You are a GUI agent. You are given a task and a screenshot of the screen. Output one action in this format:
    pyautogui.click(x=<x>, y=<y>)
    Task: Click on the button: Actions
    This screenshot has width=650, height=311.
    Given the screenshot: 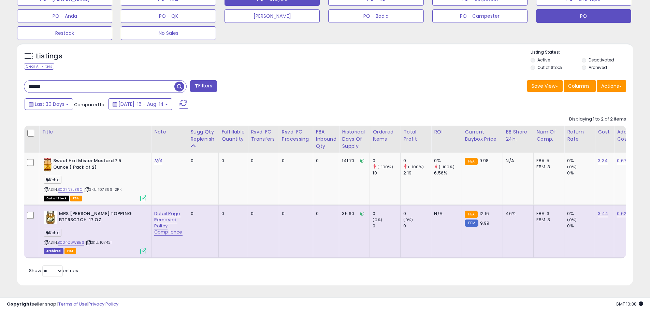 What is the action you would take?
    pyautogui.click(x=611, y=86)
    